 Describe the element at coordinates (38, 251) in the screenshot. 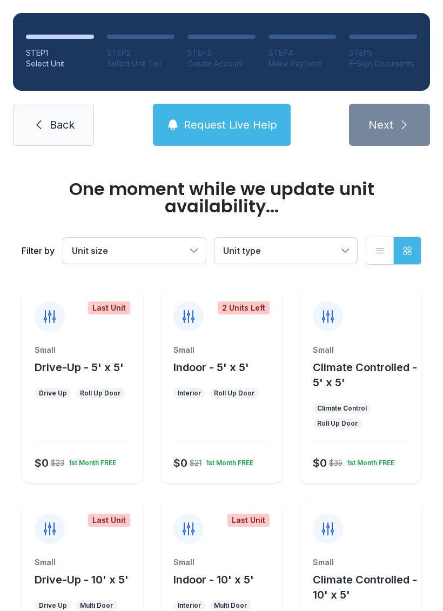

I see `div: Filter by` at that location.